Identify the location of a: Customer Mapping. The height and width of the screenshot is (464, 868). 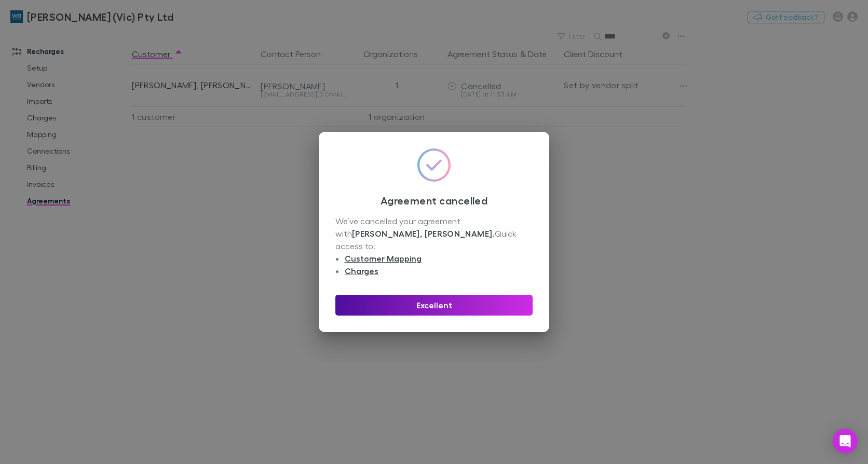
(383, 259).